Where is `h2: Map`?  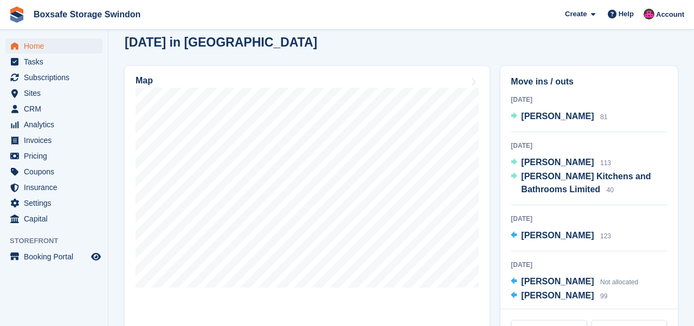
h2: Map is located at coordinates (144, 81).